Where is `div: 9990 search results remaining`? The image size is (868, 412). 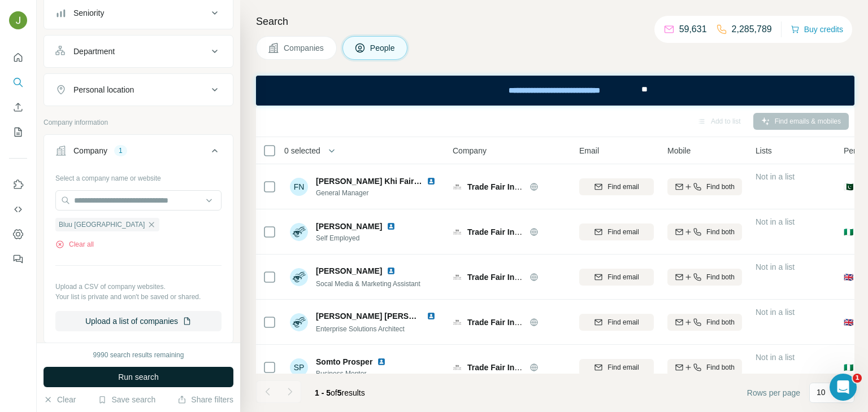
div: 9990 search results remaining is located at coordinates (138, 355).